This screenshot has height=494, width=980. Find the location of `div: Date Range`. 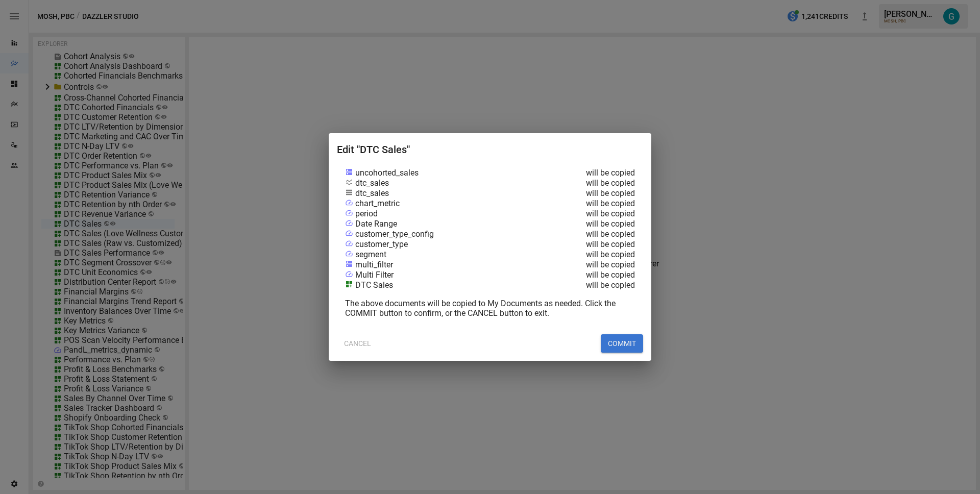

div: Date Range is located at coordinates (376, 224).